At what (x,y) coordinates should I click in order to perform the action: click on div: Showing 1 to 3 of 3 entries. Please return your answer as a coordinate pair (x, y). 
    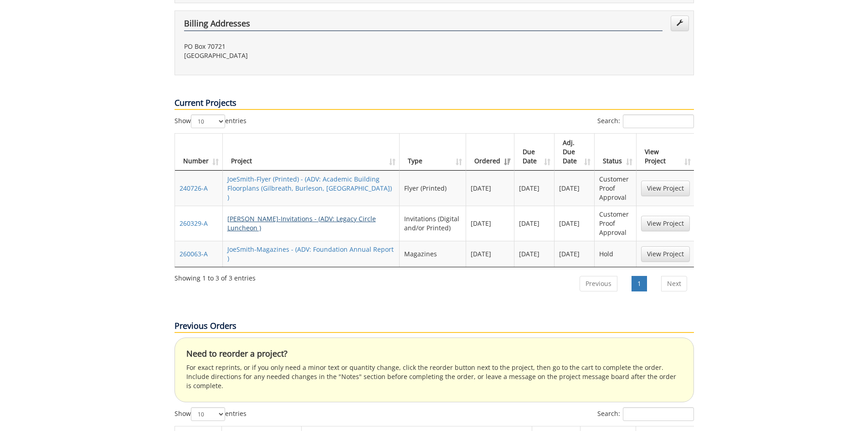
    Looking at the image, I should click on (215, 277).